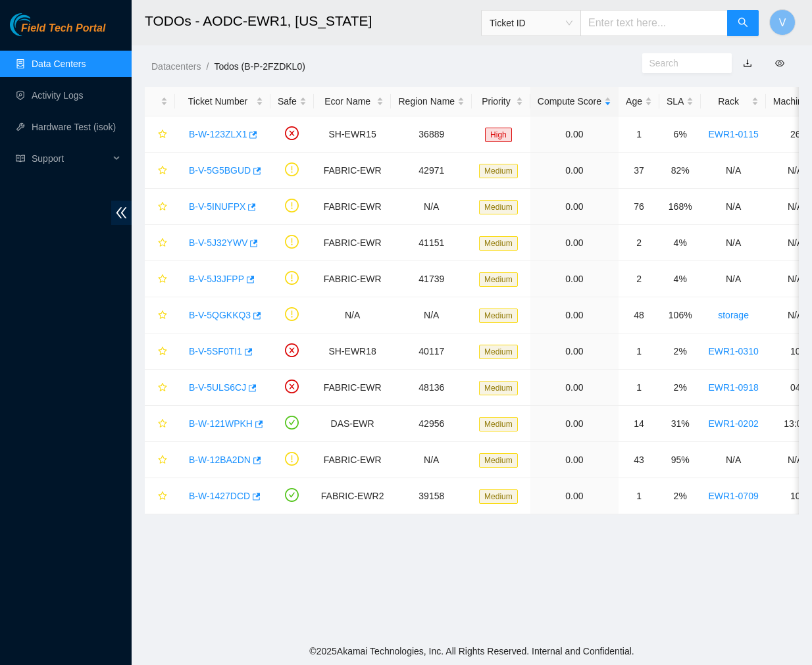 This screenshot has height=665, width=812. What do you see at coordinates (679, 171) in the screenshot?
I see `td: 82%` at bounding box center [679, 171].